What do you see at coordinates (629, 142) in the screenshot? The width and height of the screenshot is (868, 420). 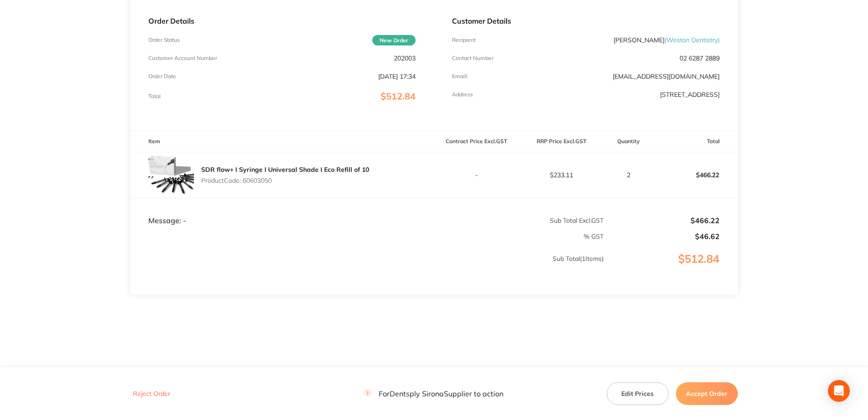 I see `th: Quantity` at bounding box center [629, 142].